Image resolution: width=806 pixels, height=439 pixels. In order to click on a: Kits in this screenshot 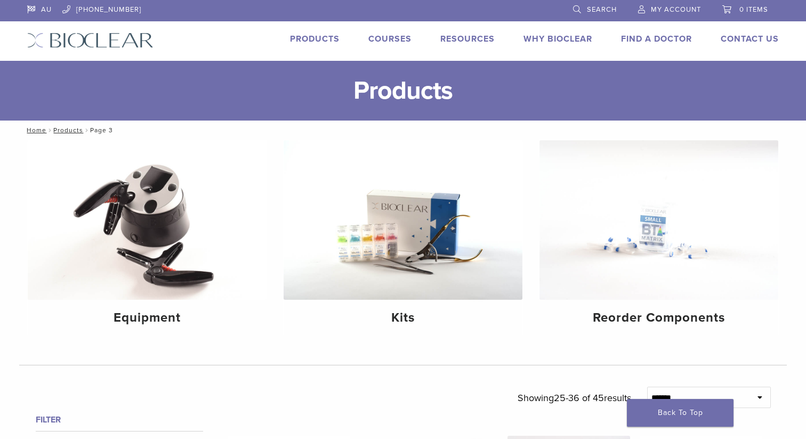, I will do `click(403, 237)`.